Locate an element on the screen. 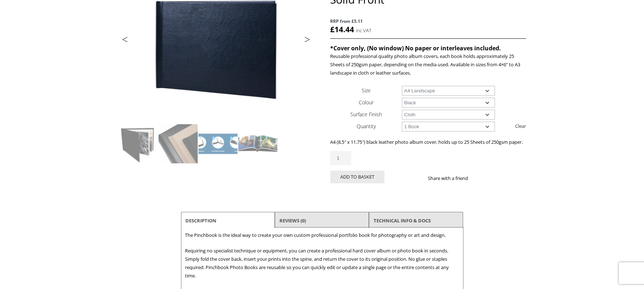  img: Pinchbook Photo Book Covers* with Solid Front - Image 6 is located at coordinates (178, 184).